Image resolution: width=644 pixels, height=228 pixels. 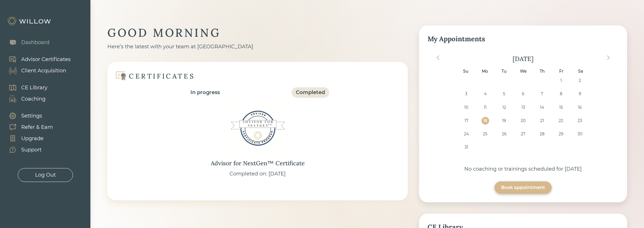 What do you see at coordinates (580, 94) in the screenshot?
I see `div: Choose Saturday, August 9th, 2025` at bounding box center [580, 94].